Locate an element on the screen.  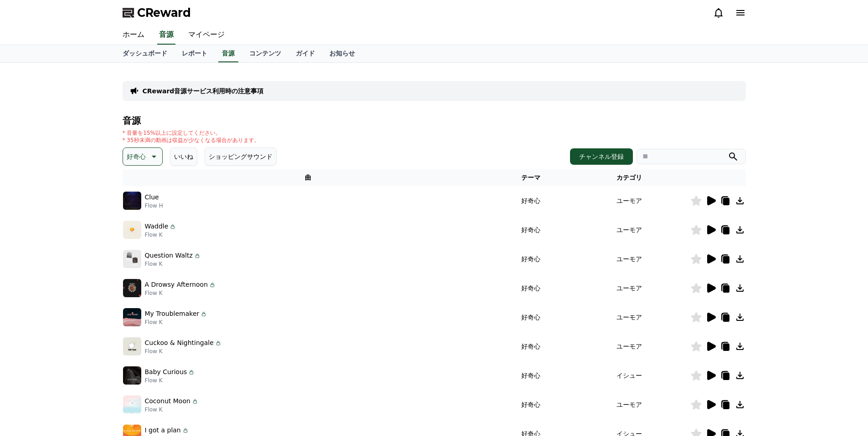
a: CReward音源サービス利用時の注意事項 is located at coordinates (203, 91).